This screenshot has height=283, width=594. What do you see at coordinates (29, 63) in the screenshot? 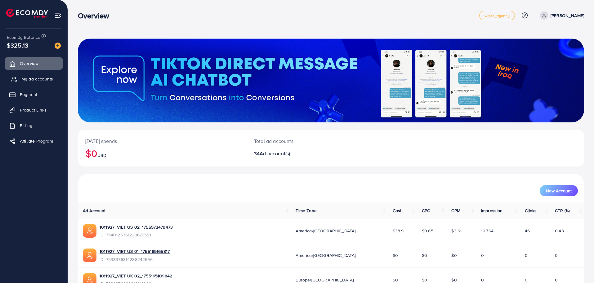
I see `span: Overview` at bounding box center [29, 63].